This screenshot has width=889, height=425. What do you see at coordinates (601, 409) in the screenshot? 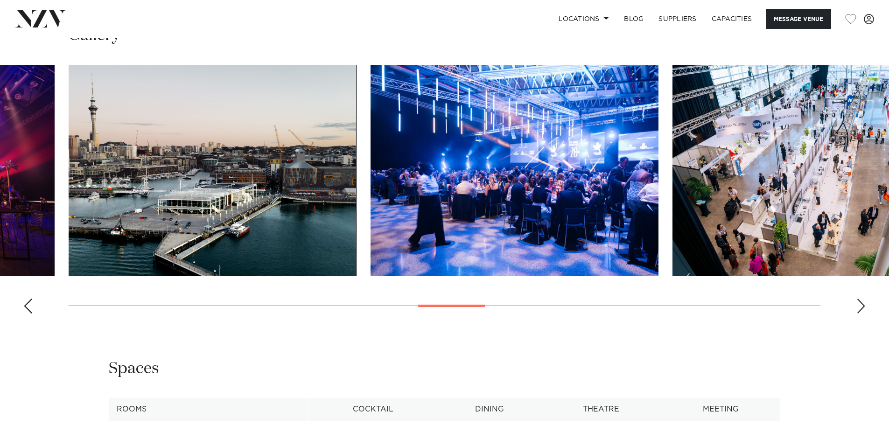
I see `th: Theatre` at bounding box center [601, 409].